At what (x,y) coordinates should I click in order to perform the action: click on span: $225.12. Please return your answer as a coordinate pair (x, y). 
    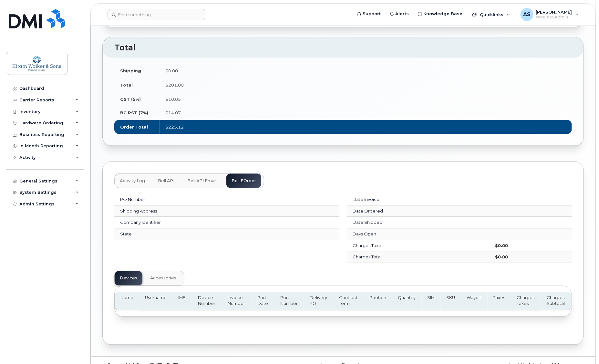
    Looking at the image, I should click on (174, 127).